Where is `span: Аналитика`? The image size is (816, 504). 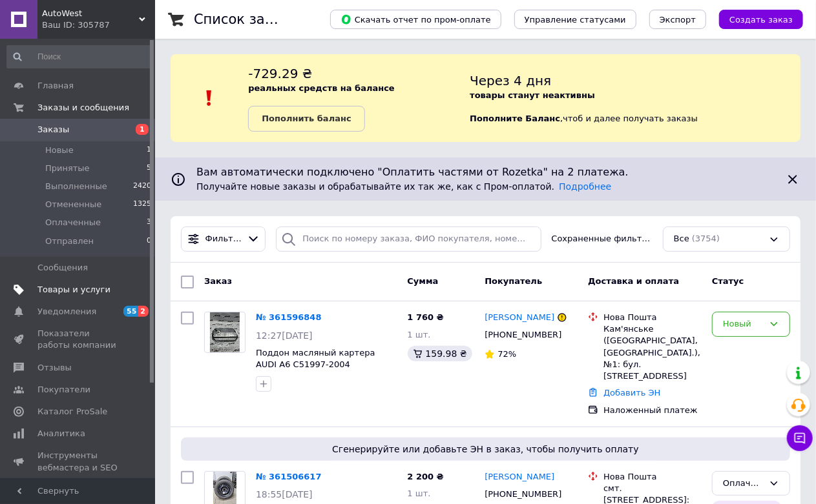
span: Аналитика is located at coordinates (61, 434).